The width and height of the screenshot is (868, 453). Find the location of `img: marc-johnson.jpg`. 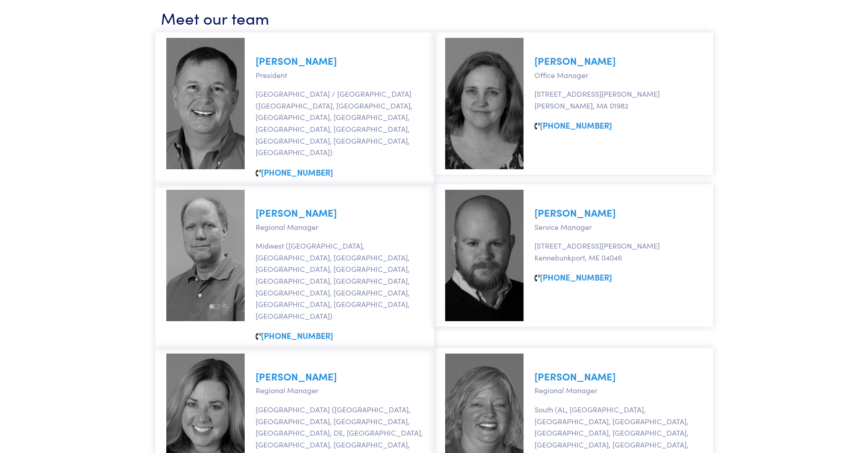

img: marc-johnson.jpg is located at coordinates (206, 104).